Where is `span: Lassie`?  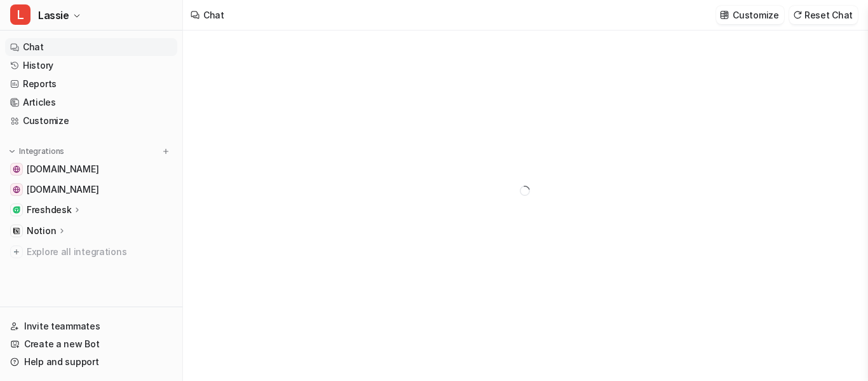
span: Lassie is located at coordinates (53, 15).